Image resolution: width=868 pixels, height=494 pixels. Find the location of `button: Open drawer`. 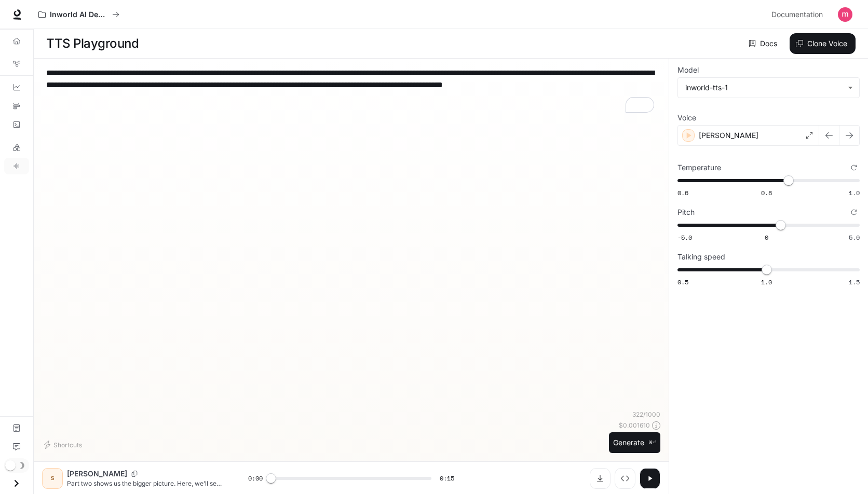

button: Open drawer is located at coordinates (16, 484).